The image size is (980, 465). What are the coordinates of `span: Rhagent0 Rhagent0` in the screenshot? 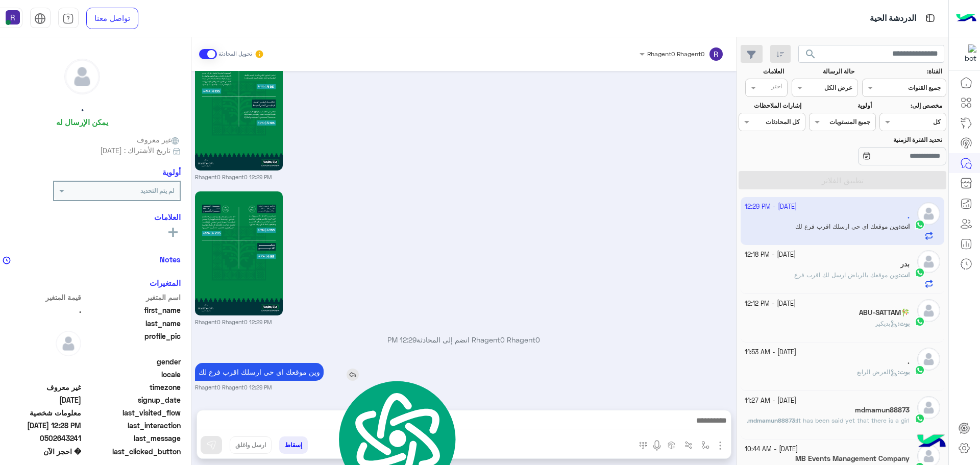 It's located at (676, 53).